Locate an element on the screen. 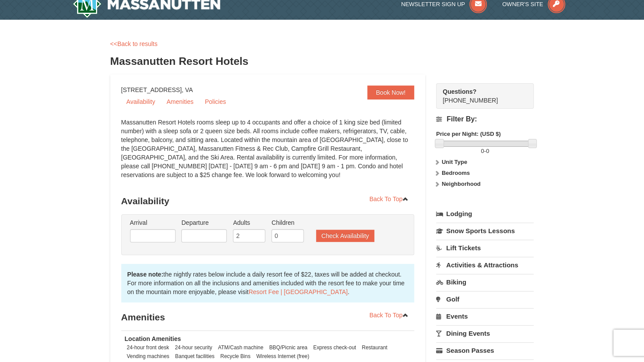 This screenshot has height=362, width=644. a: Availability is located at coordinates (141, 102).